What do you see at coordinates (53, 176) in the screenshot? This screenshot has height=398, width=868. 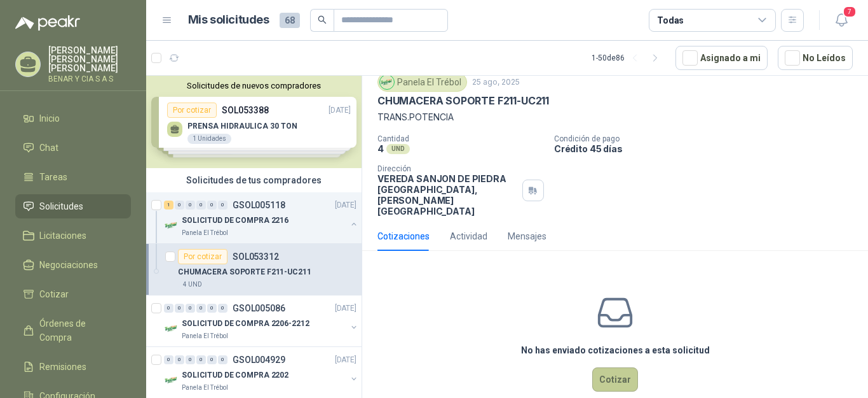 I see `span: Tareas` at bounding box center [53, 176].